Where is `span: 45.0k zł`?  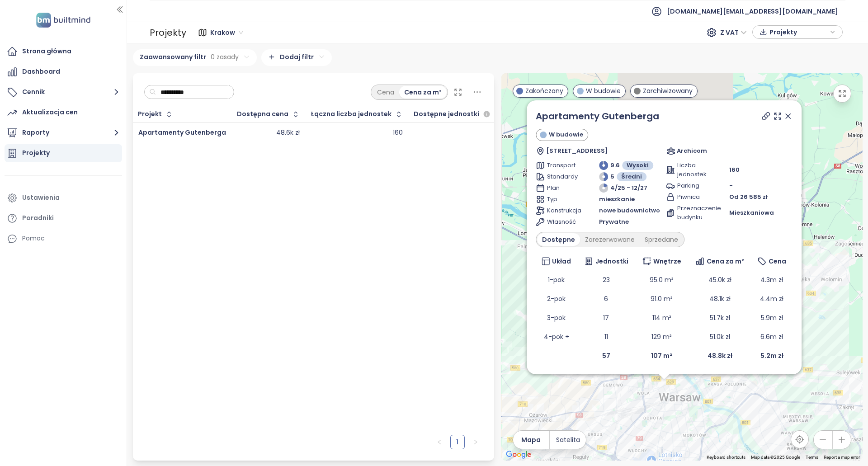
span: 45.0k zł is located at coordinates (720, 280).